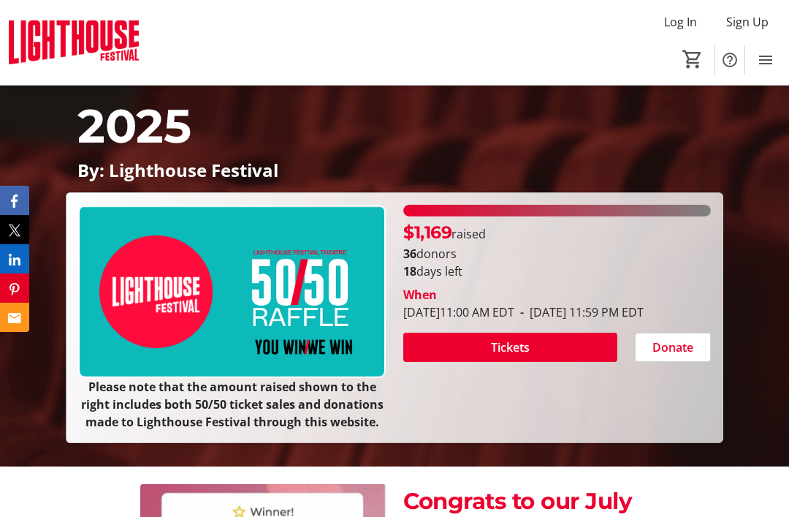 Image resolution: width=789 pixels, height=517 pixels. What do you see at coordinates (681, 22) in the screenshot?
I see `button: Log In` at bounding box center [681, 22].